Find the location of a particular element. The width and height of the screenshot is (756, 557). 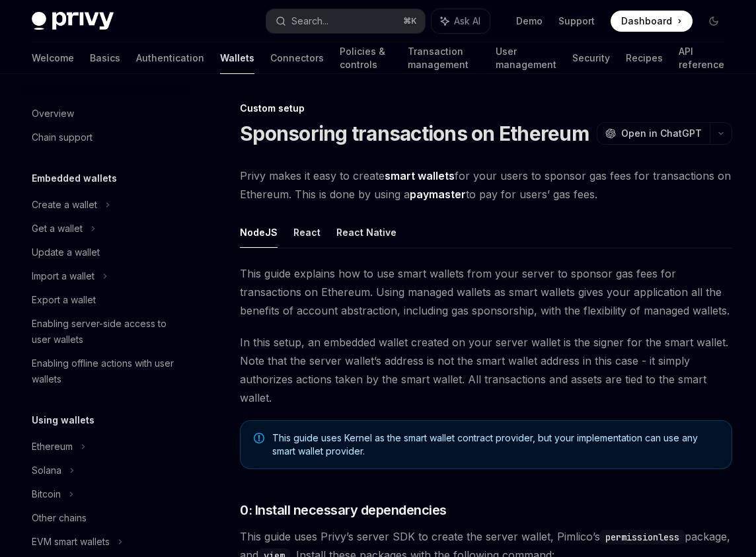

button: Search...⌘K is located at coordinates (346, 21).